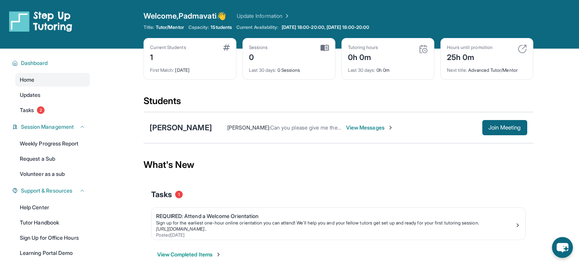  I want to click on button: View Completed Items, so click(189, 255).